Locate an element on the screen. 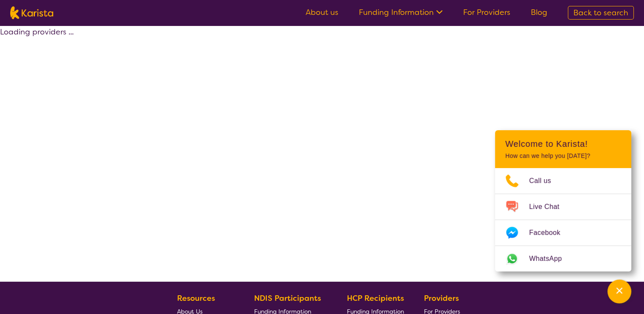  span: Facebook is located at coordinates (549, 233).